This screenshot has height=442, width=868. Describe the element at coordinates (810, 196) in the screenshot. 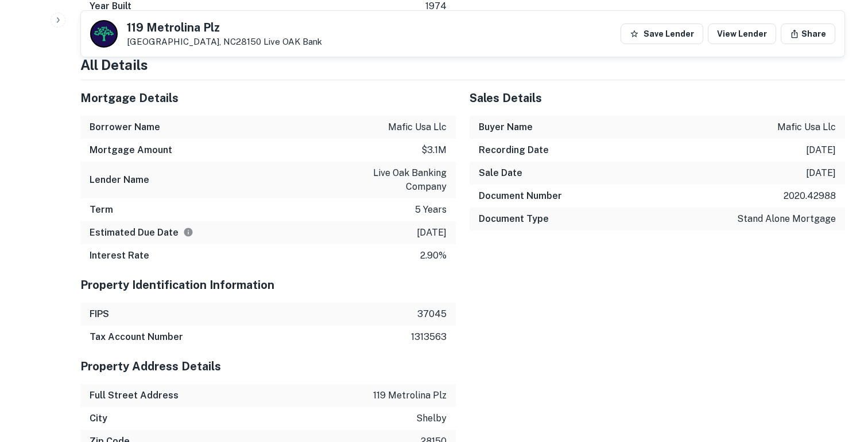

I see `p: 2020.42988` at that location.